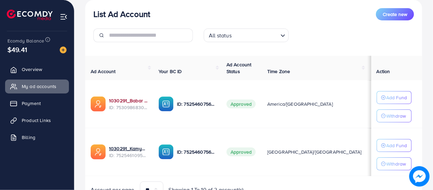  I want to click on div: <span class='underline'>1030291_Babar Imports_1753444527335</span></br>7530986830230224912, so click(128, 104).